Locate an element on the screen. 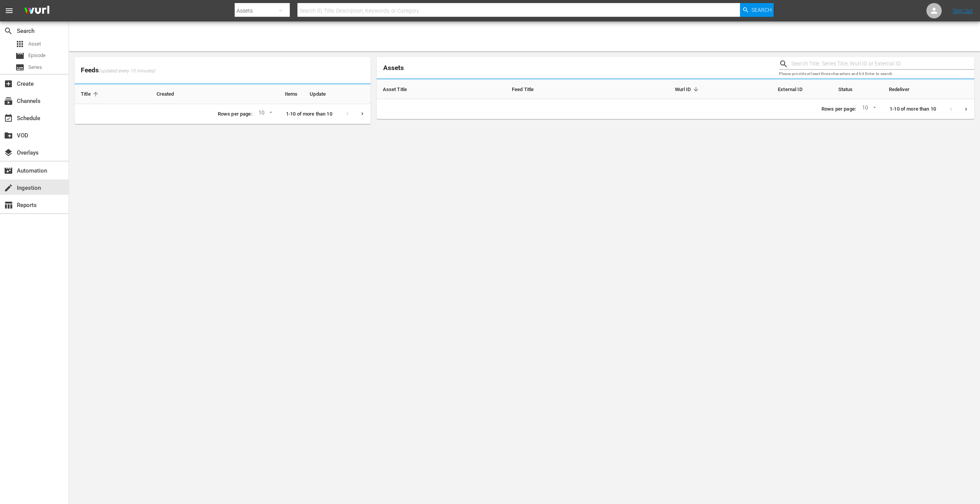 Image resolution: width=980 pixels, height=504 pixels. span: (updated every 15 minutes) is located at coordinates (126, 71).